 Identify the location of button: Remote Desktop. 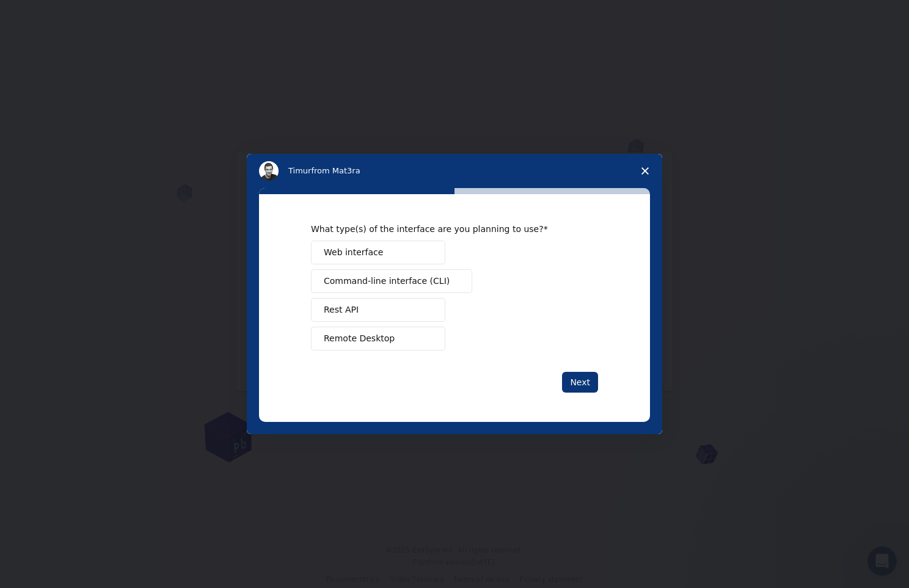
(379, 338).